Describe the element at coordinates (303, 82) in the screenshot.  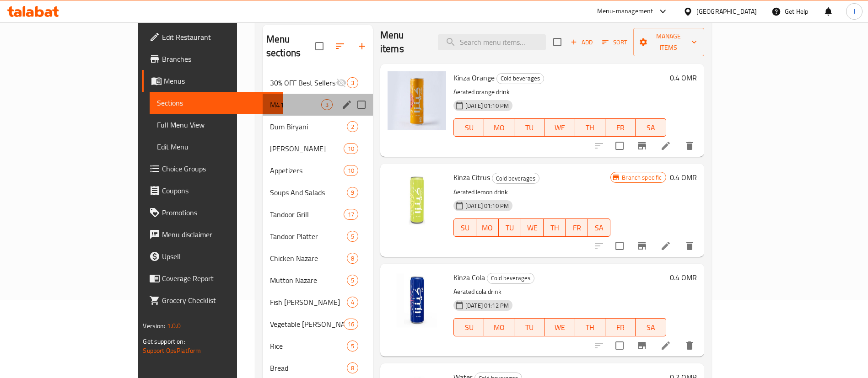
I see `div: 30% OFF Best Sellers` at that location.